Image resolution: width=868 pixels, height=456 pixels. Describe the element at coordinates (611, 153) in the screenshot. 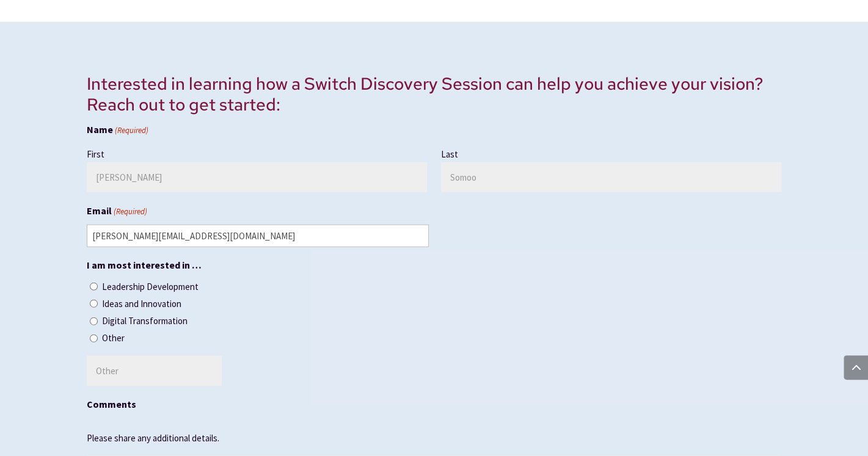

I see `label: Last` at that location.